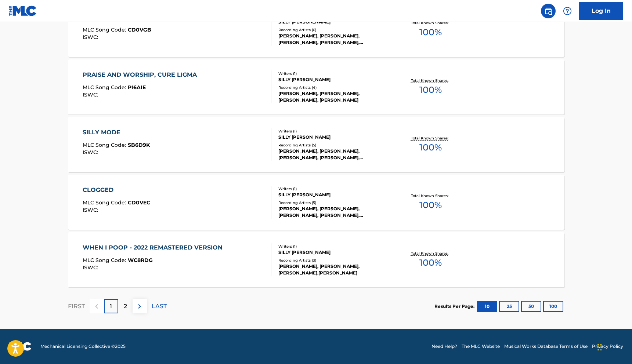  Describe the element at coordinates (334, 30) in the screenshot. I see `div: Recording Artists ( 6 )` at that location.